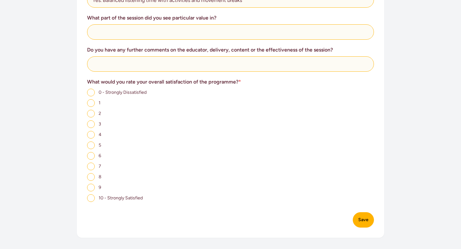 The image size is (461, 249). What do you see at coordinates (91, 145) in the screenshot?
I see `input: 5` at bounding box center [91, 145].